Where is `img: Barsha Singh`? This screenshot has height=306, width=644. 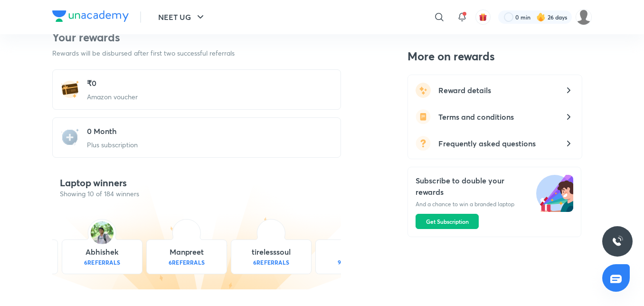
img: Barsha Singh is located at coordinates (583, 17).